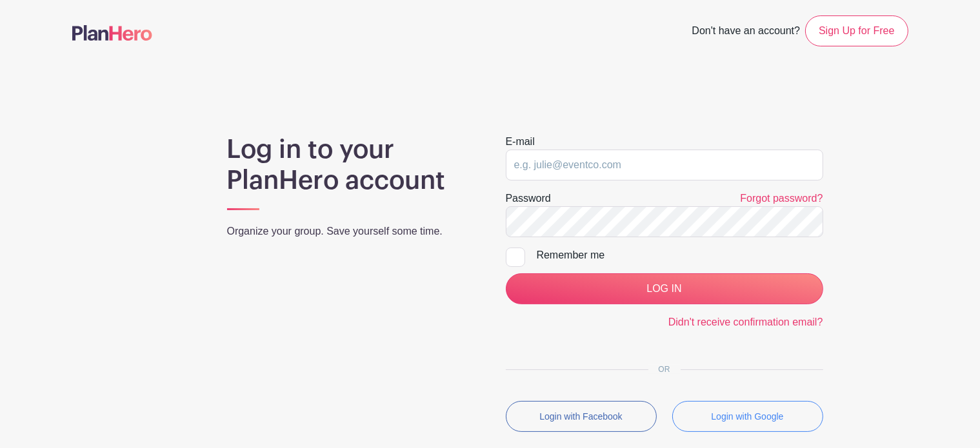 Image resolution: width=980 pixels, height=448 pixels. What do you see at coordinates (747, 416) in the screenshot?
I see `small: Login with Google` at bounding box center [747, 416].